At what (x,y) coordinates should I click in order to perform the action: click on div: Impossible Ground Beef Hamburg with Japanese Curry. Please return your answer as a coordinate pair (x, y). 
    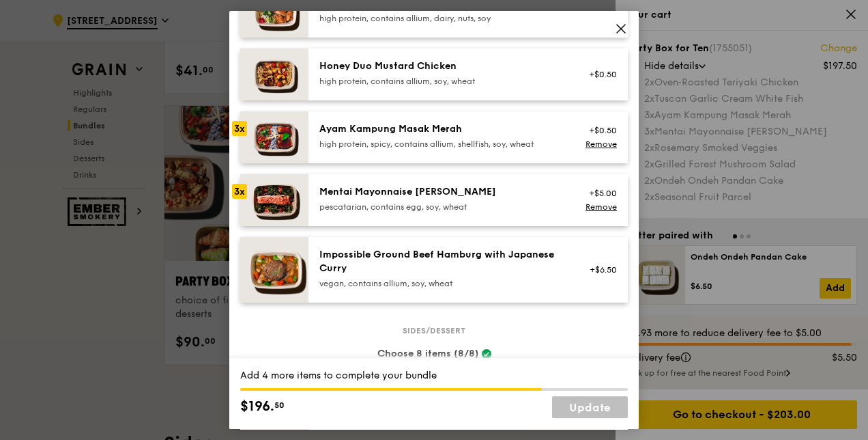
    Looking at the image, I should click on (441, 261).